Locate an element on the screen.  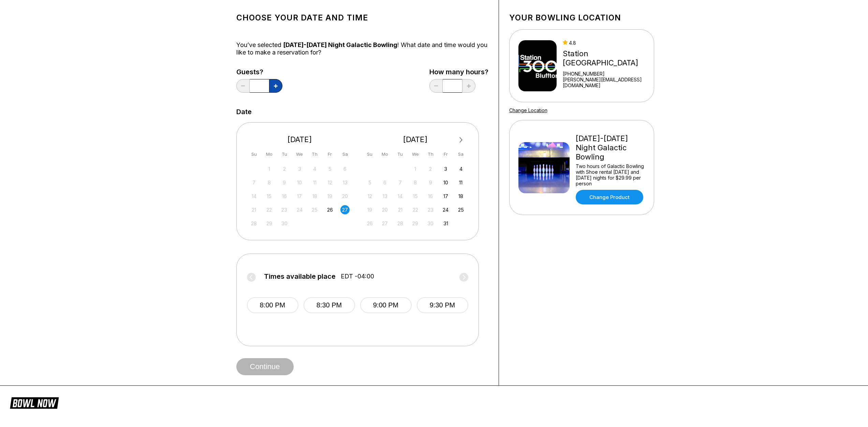
img: Station 300 Bluffton is located at coordinates (537, 65).